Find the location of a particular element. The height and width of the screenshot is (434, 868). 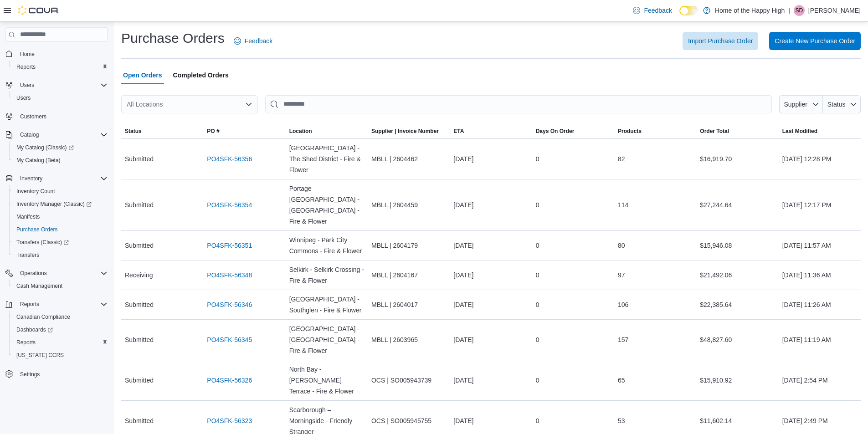

button: Customers is located at coordinates (56, 116).